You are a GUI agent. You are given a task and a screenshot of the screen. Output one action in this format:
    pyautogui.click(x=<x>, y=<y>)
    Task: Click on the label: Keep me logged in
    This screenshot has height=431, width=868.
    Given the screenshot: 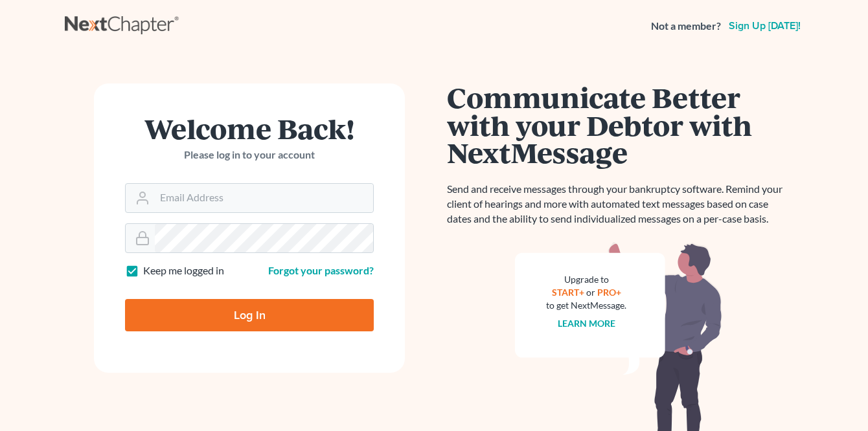 What is the action you would take?
    pyautogui.click(x=183, y=271)
    